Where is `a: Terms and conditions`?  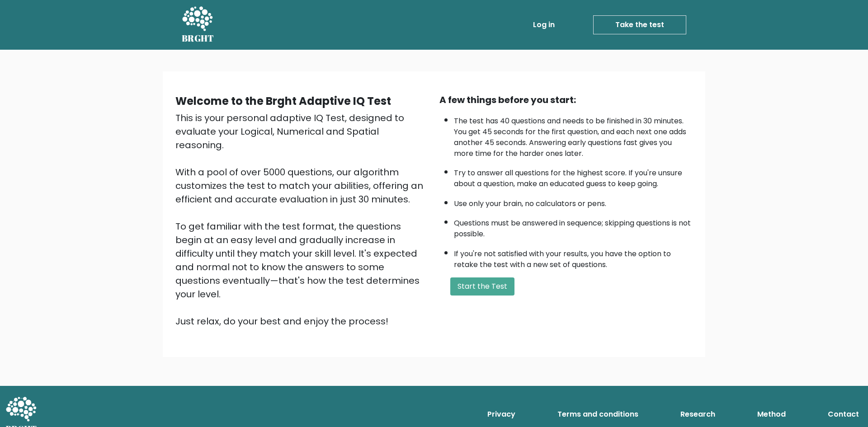 a: Terms and conditions is located at coordinates (598, 415).